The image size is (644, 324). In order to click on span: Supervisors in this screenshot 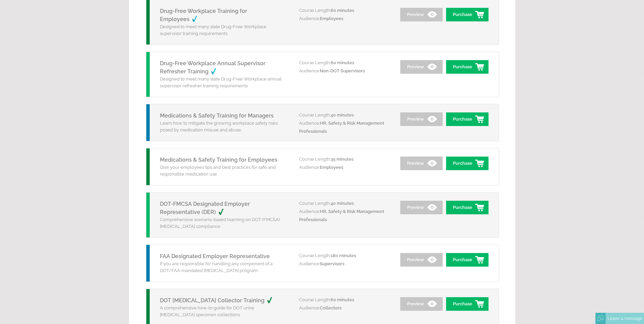, I will do `click(332, 264)`.